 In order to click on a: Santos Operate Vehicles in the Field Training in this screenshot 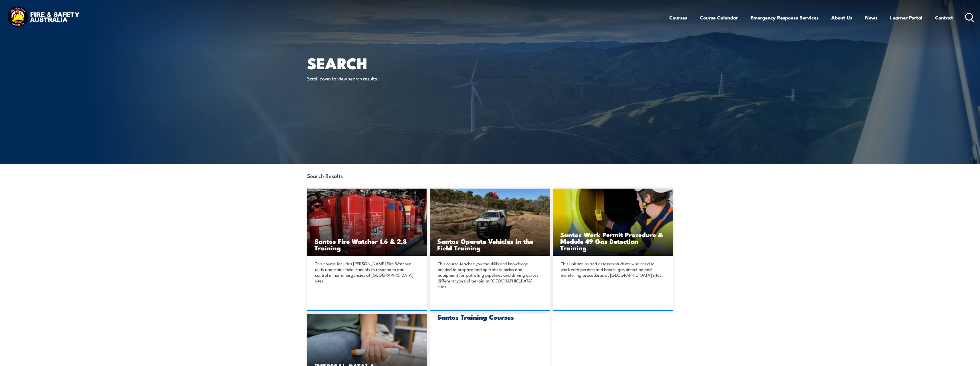, I will do `click(490, 222)`.